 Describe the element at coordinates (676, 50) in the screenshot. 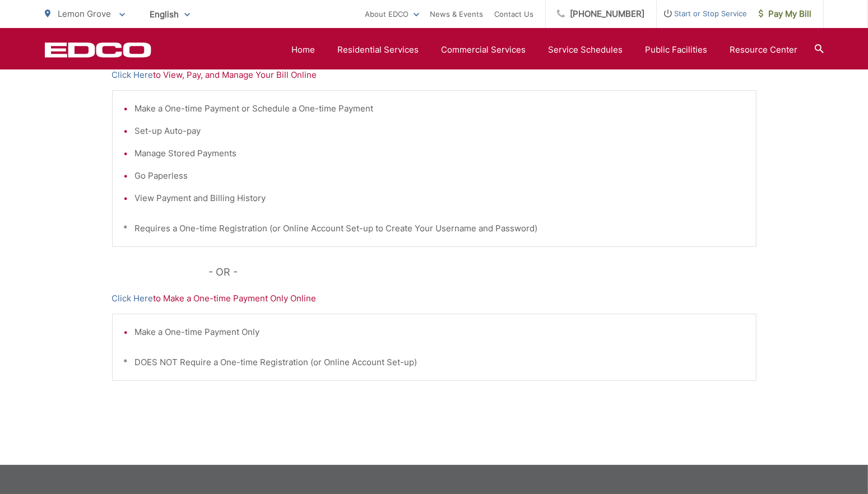

I see `a: Public Facilities` at that location.